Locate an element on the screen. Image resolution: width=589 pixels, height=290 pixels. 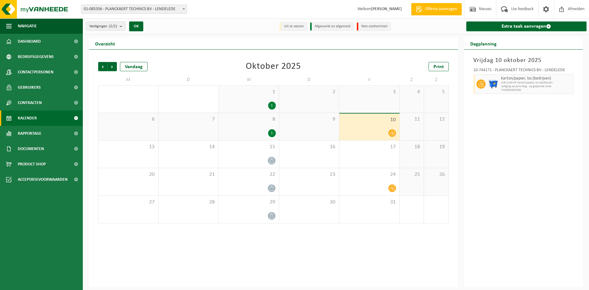
span: Navigatie is located at coordinates (27, 26).